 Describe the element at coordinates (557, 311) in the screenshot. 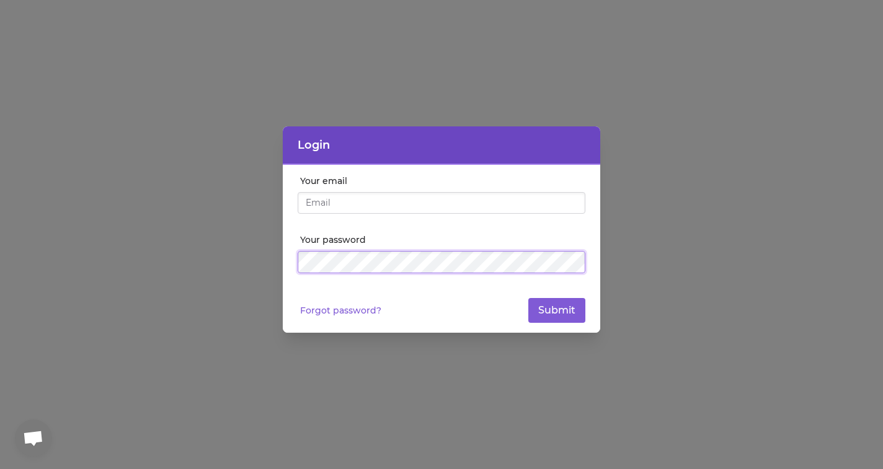

I see `button: Submit` at that location.